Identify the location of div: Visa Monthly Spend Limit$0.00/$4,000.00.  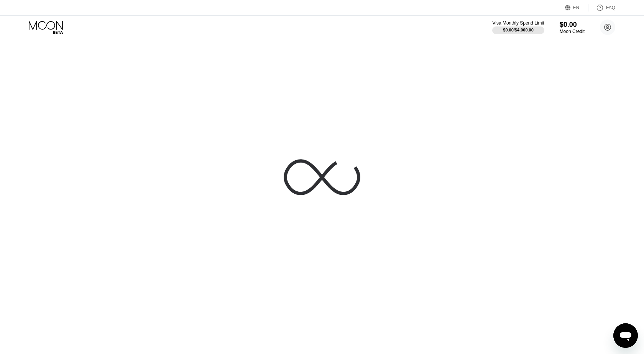
(518, 27).